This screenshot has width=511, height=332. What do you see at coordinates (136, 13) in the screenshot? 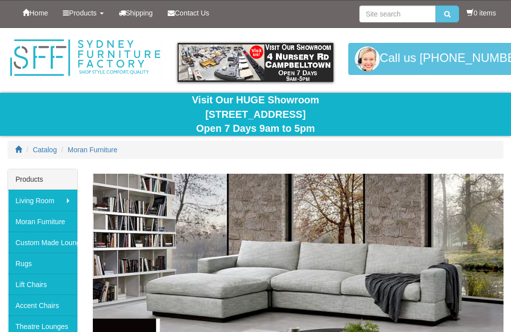
I see `a: Shipping` at bounding box center [136, 13].